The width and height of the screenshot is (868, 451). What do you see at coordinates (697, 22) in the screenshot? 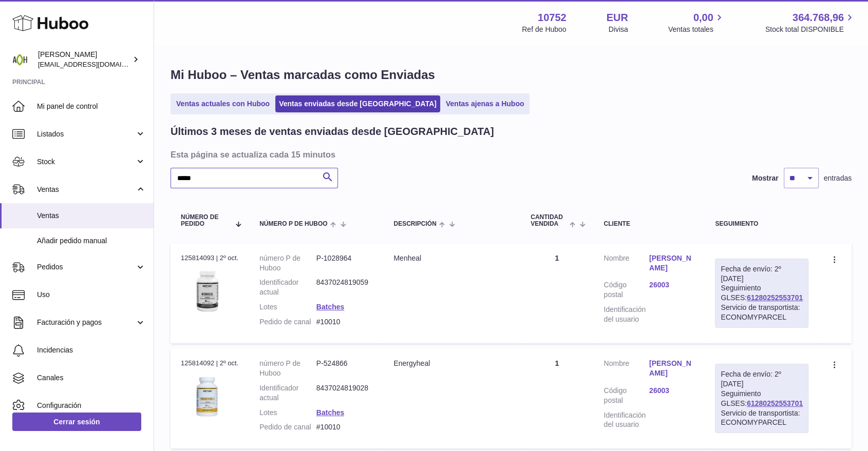
I see `a: 0,00 Ventas totales` at bounding box center [697, 22].